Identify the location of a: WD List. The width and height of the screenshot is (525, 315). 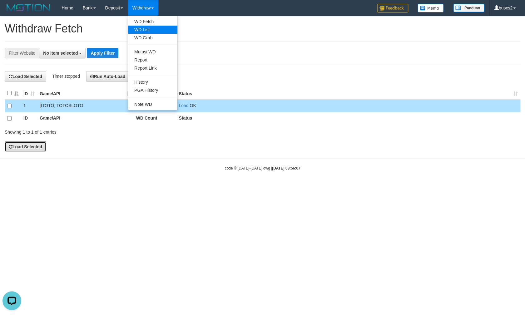
(153, 30).